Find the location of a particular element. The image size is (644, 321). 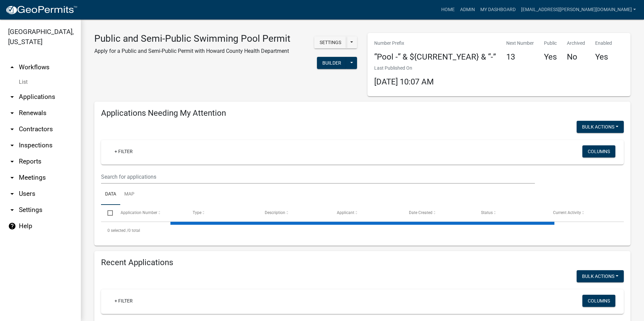

span: Description is located at coordinates (275, 212).